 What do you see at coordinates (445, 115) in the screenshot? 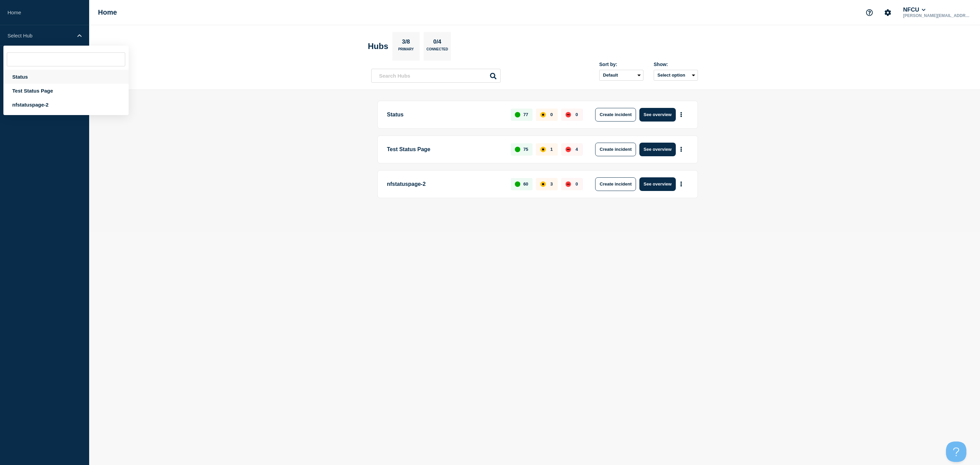
I see `p: Status` at bounding box center [445, 115].